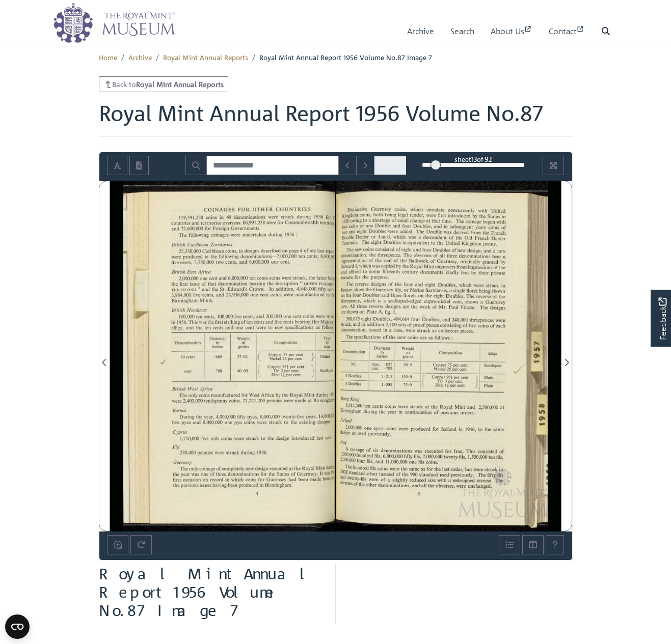 The image size is (671, 644). Describe the element at coordinates (553, 165) in the screenshot. I see `button: Full screen mode` at that location.